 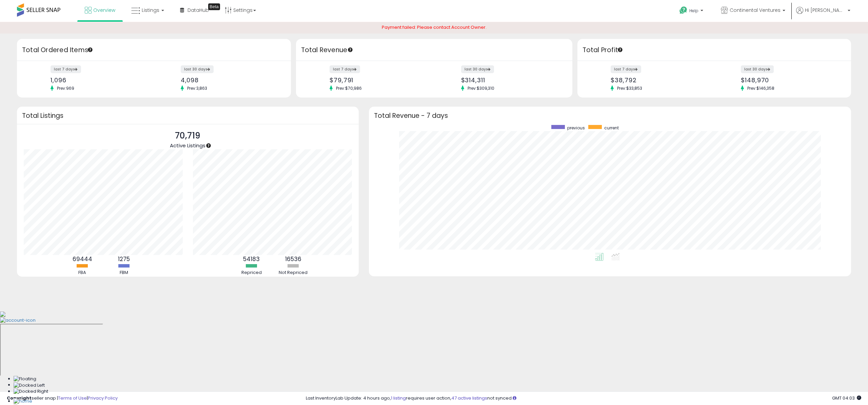 What do you see at coordinates (761, 88) in the screenshot?
I see `span: Prev: $146,358` at bounding box center [761, 88].